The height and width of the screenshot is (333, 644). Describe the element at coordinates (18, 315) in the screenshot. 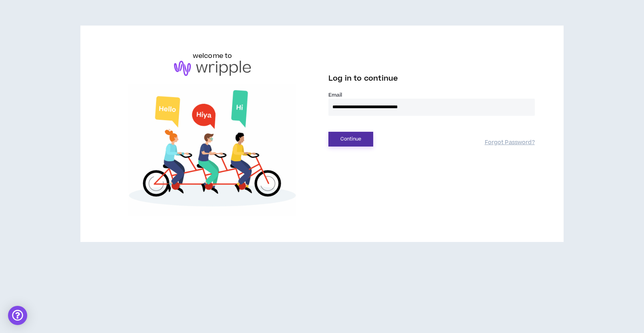

I see `div: Open Intercom Messenger` at that location.